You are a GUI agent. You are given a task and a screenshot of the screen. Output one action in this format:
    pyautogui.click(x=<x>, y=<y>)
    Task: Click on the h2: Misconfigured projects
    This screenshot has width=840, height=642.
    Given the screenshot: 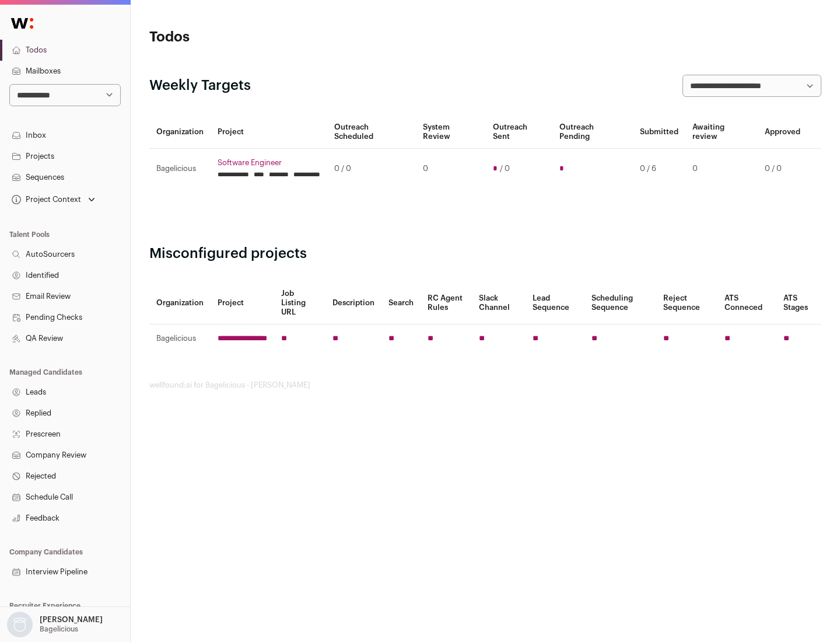 What is the action you would take?
    pyautogui.click(x=485, y=254)
    